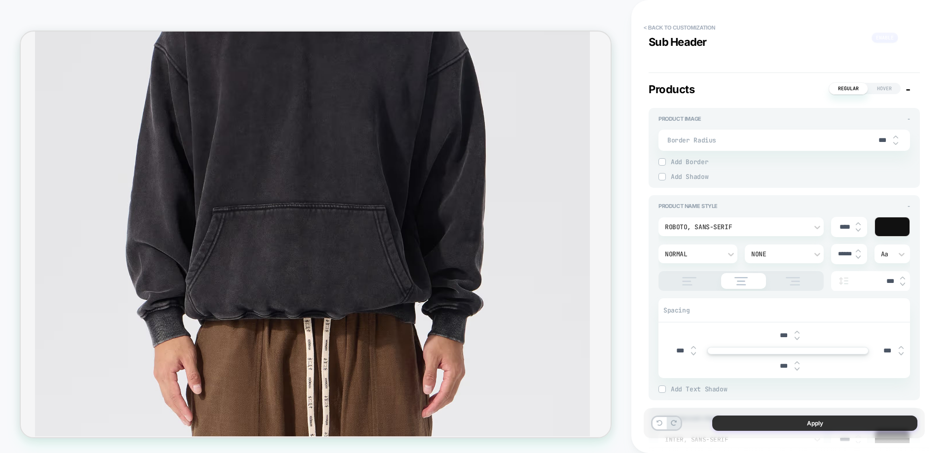 Image resolution: width=947 pixels, height=453 pixels. Describe the element at coordinates (769, 140) in the screenshot. I see `span: Border Radius` at that location.